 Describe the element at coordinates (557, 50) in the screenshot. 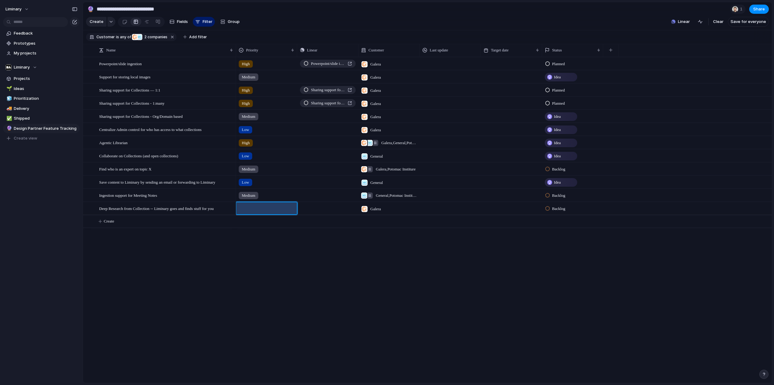

I see `span: Status` at that location.